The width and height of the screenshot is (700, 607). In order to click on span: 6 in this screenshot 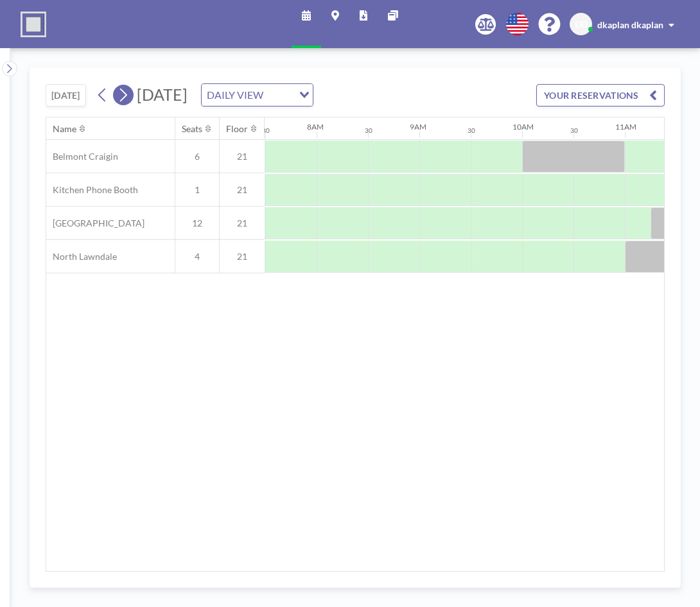, I will do `click(197, 157)`.